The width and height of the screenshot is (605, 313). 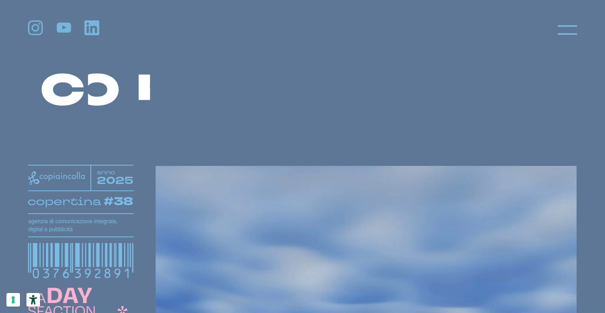 I want to click on button: Le tue preferenze relative al consenso per le tecnologie di tracciamento, so click(x=13, y=299).